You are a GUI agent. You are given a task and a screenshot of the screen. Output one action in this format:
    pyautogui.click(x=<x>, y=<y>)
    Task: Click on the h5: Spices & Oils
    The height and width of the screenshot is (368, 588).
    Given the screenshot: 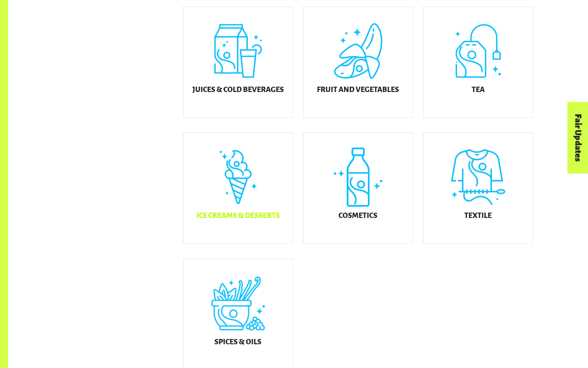 What is the action you would take?
    pyautogui.click(x=238, y=342)
    